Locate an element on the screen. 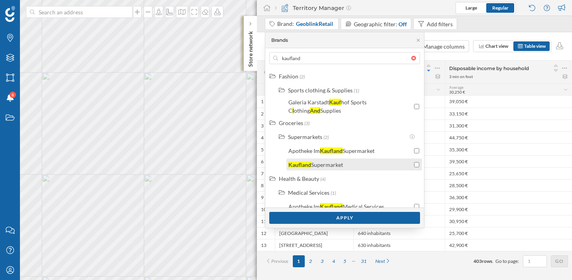 The image size is (572, 280). span: (4) is located at coordinates (323, 179).